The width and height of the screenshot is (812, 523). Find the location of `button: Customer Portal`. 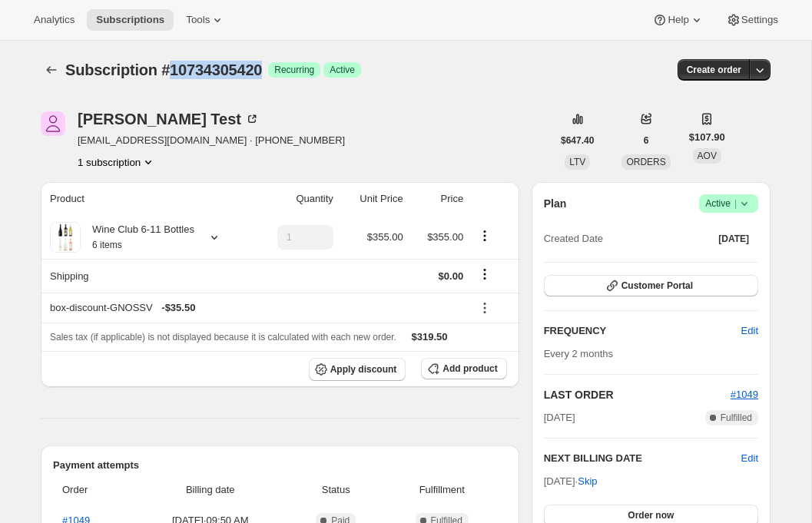

button: Customer Portal is located at coordinates (651, 286).